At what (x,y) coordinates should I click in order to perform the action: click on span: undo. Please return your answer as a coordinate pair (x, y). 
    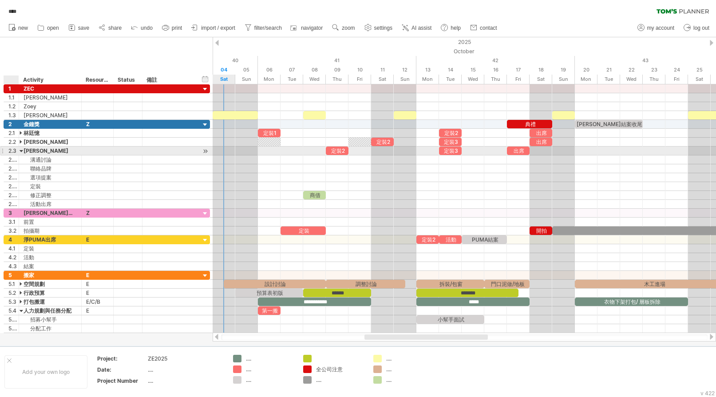
    Looking at the image, I should click on (146, 28).